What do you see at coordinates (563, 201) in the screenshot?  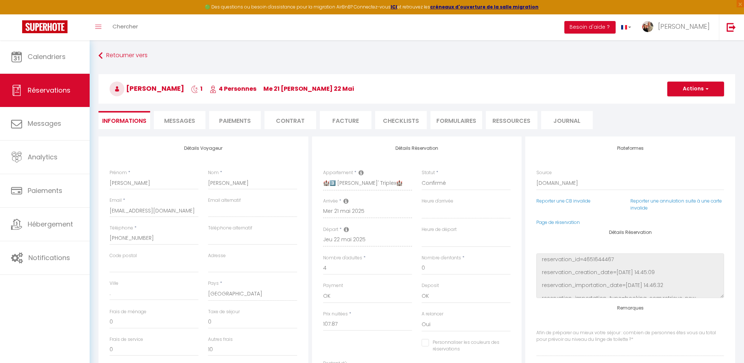 I see `a: Reporter une CB invalide` at bounding box center [563, 201].